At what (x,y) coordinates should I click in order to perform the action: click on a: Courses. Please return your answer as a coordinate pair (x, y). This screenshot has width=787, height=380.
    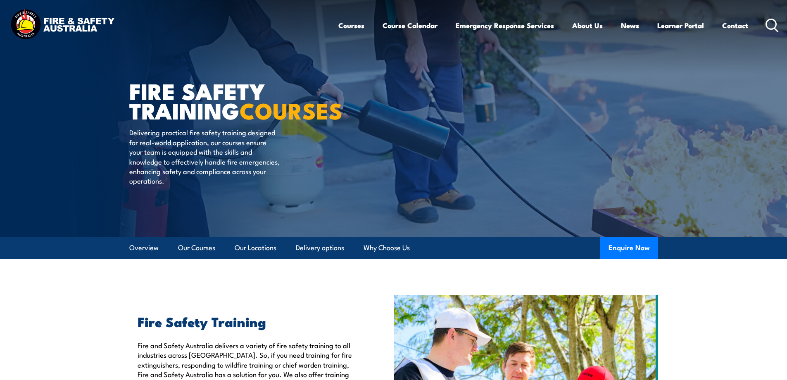
    Looking at the image, I should click on (351, 25).